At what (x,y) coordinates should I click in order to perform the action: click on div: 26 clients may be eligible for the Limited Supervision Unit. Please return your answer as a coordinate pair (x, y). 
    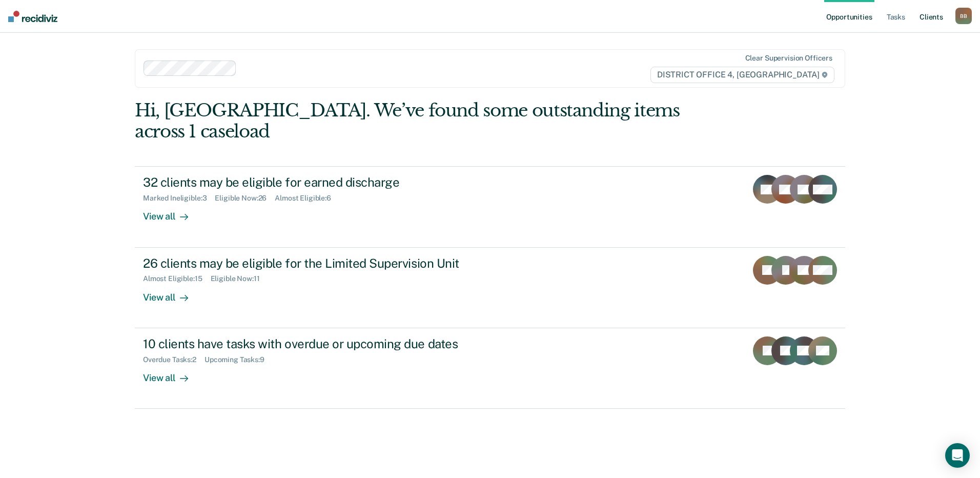
    Looking at the image, I should click on (323, 263).